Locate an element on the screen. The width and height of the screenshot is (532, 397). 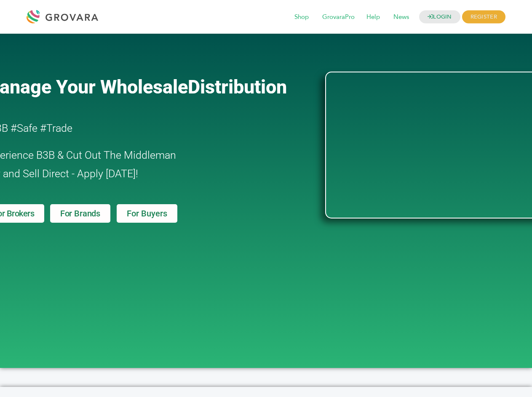
span: GrovaraPro is located at coordinates (338, 17).